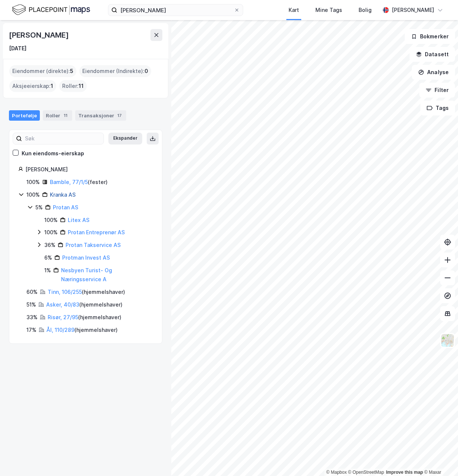 The width and height of the screenshot is (458, 476). What do you see at coordinates (52, 86) in the screenshot?
I see `span: 1` at bounding box center [52, 86].